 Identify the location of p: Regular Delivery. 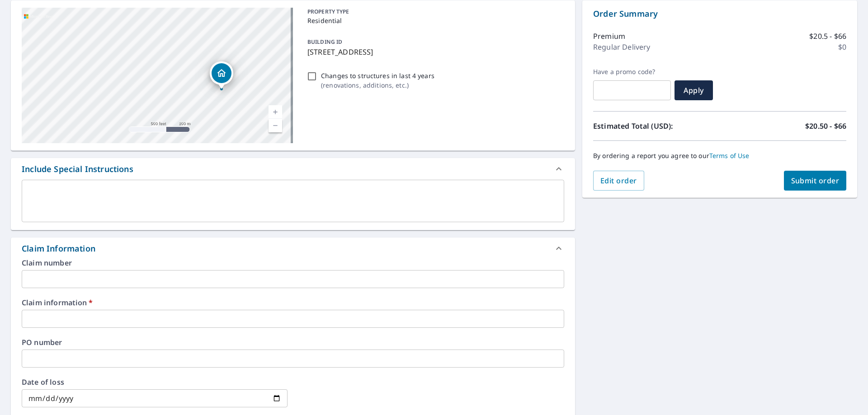
(621, 47).